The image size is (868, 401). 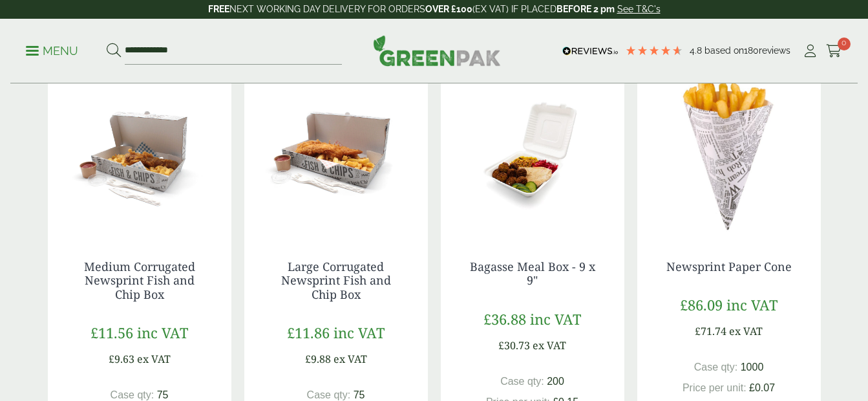 What do you see at coordinates (336, 153) in the screenshot?
I see `img: Large - Corrugated Newsprint Fish & Chips Box with Food Variant 1` at bounding box center [336, 153].